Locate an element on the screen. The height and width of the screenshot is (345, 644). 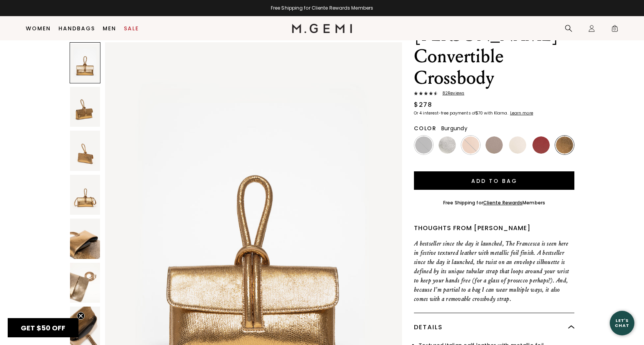
p: A bestseller since the day it launched, The Francesca is seen here in festive textured leather wi... is located at coordinates (494, 272).